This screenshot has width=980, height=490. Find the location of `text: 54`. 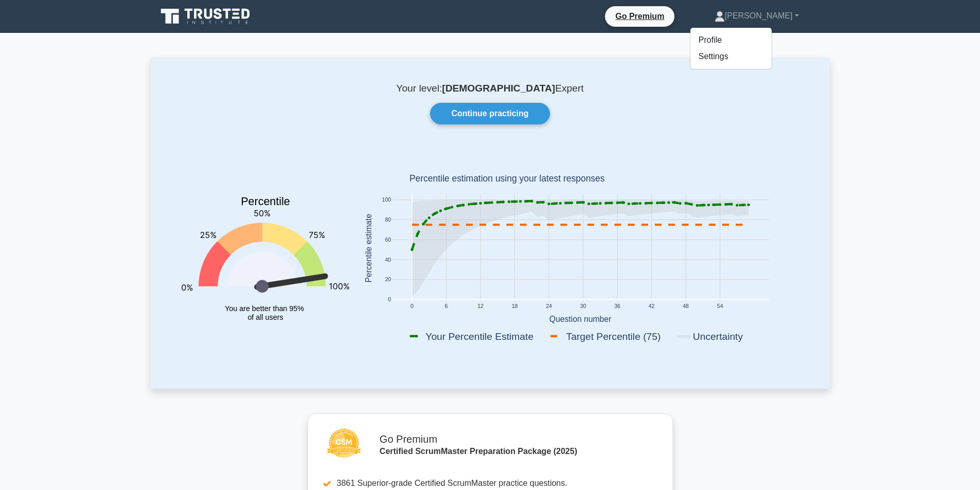

text: 54 is located at coordinates (720, 306).